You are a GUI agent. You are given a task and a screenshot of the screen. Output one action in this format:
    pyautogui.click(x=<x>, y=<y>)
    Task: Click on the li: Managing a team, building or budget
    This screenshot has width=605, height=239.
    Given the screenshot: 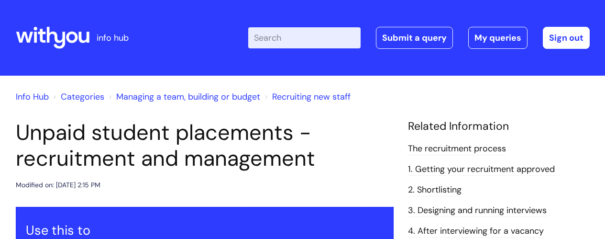 What is the action you would take?
    pyautogui.click(x=183, y=97)
    